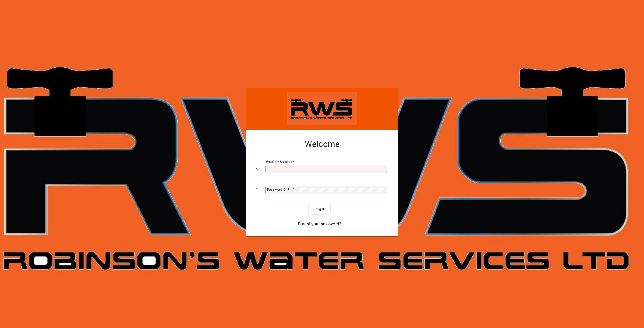 This screenshot has height=328, width=644. Describe the element at coordinates (280, 189) in the screenshot. I see `mat-label: Password or Pin` at that location.